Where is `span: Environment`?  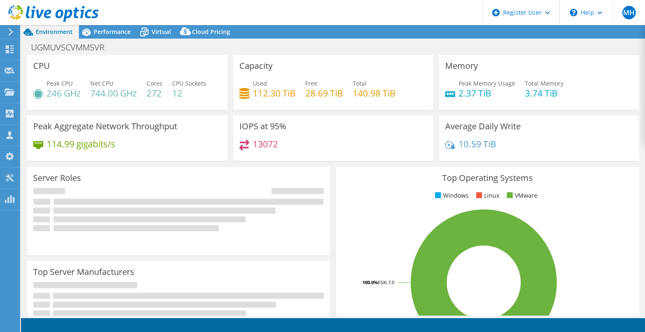
span: Environment is located at coordinates (54, 31).